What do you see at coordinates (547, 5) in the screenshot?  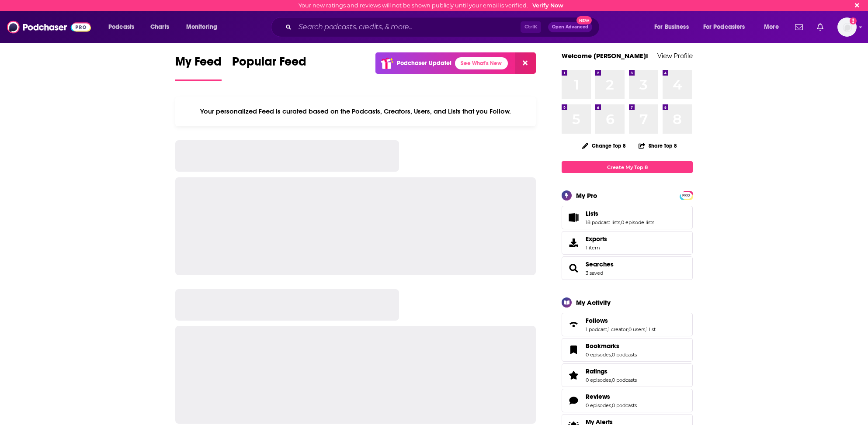 I see `a: Verify Now` at bounding box center [547, 5].